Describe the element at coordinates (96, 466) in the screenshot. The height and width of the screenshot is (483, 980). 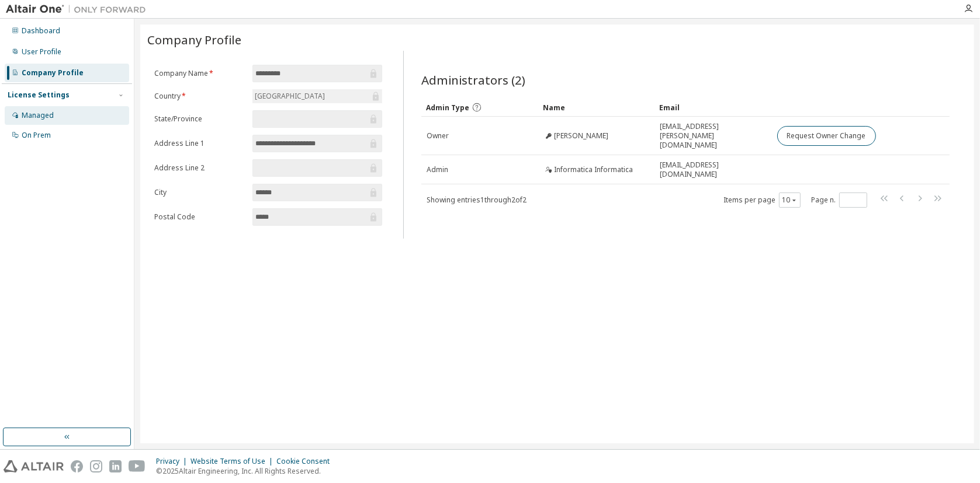
I see `img: instagram.svg` at that location.